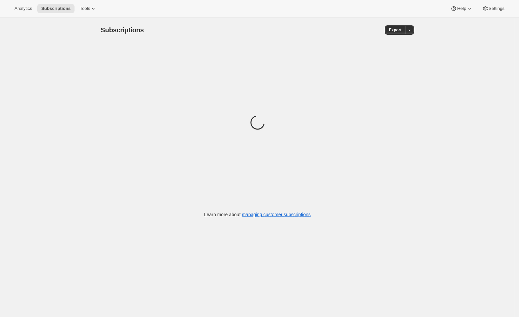  Describe the element at coordinates (461, 9) in the screenshot. I see `button: Help` at that location.